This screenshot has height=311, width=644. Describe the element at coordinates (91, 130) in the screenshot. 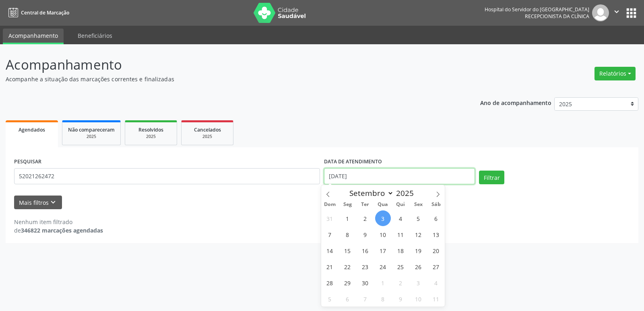

I see `span: Não compareceram` at that location.